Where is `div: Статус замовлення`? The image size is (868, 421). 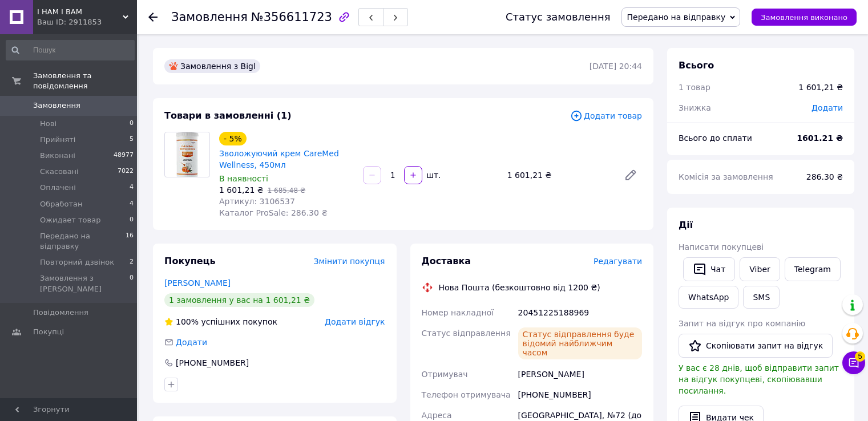 div: Статус замовлення is located at coordinates (558, 17).